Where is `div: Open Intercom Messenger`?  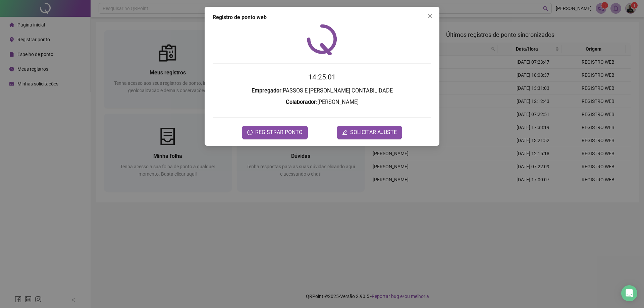
div: Open Intercom Messenger is located at coordinates (629, 294).